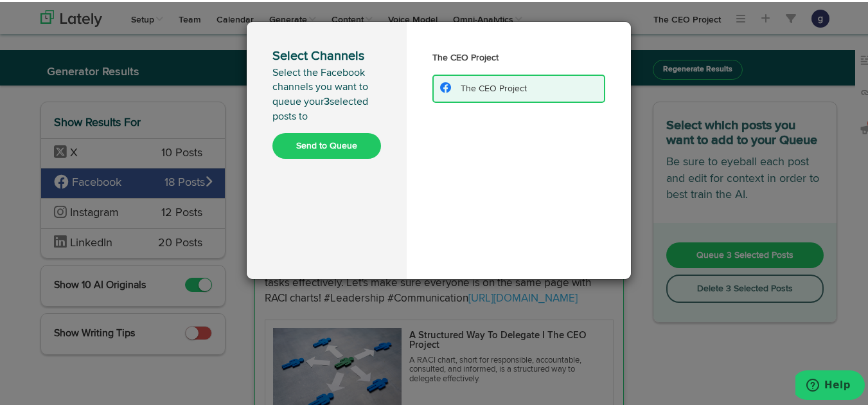 The height and width of the screenshot is (407, 868). What do you see at coordinates (42, 15) in the screenshot?
I see `span: Help` at bounding box center [42, 15].